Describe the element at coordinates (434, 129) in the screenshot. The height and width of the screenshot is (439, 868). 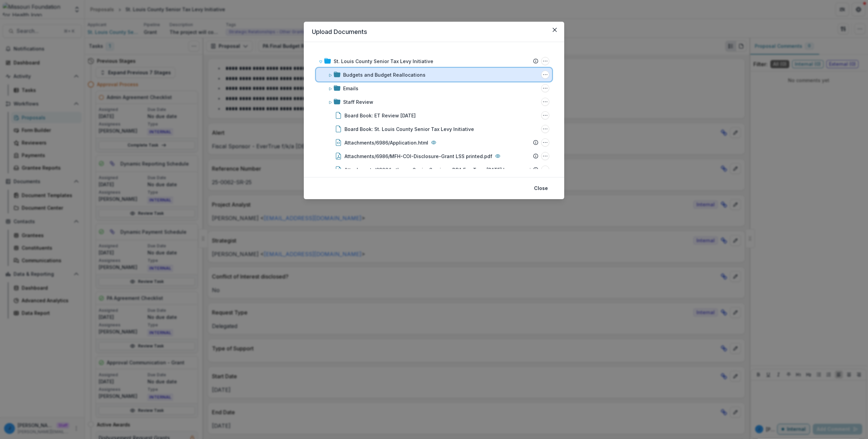
I see `div: Board Book: St. Louis County Senior Tax Levy InitiativeBoard Book: St. Louis County Senior Tax Le...` at that location.